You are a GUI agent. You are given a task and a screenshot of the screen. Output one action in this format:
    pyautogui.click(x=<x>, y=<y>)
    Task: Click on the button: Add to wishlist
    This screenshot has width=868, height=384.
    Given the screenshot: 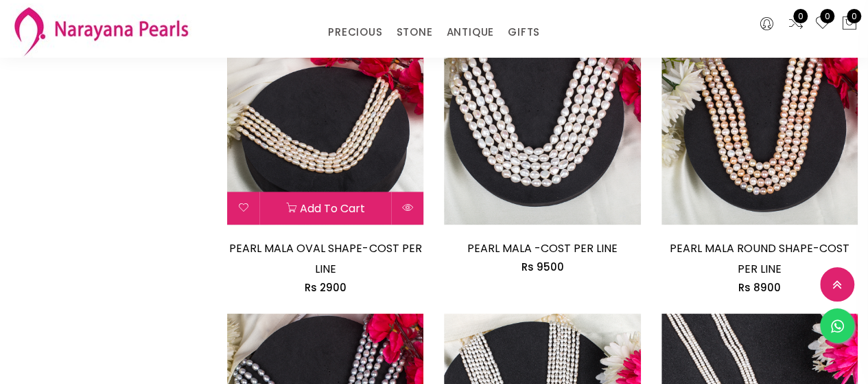 What is the action you would take?
    pyautogui.click(x=243, y=208)
    